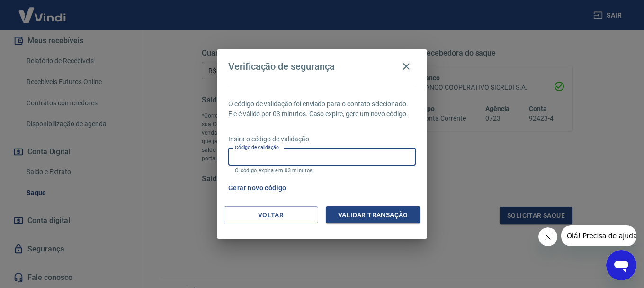 The height and width of the screenshot is (288, 644). I want to click on button: Voltar, so click(271, 215).